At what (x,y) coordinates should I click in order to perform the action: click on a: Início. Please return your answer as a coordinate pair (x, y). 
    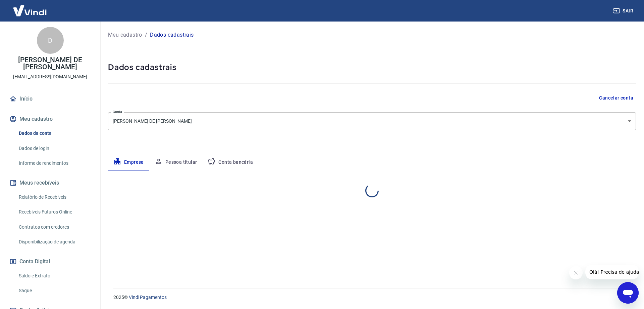
    Looking at the image, I should click on (50, 99).